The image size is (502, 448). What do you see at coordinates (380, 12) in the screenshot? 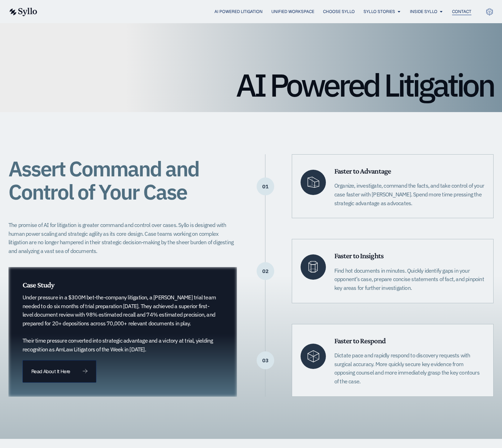
I see `span: Syllo Stories` at bounding box center [380, 12].